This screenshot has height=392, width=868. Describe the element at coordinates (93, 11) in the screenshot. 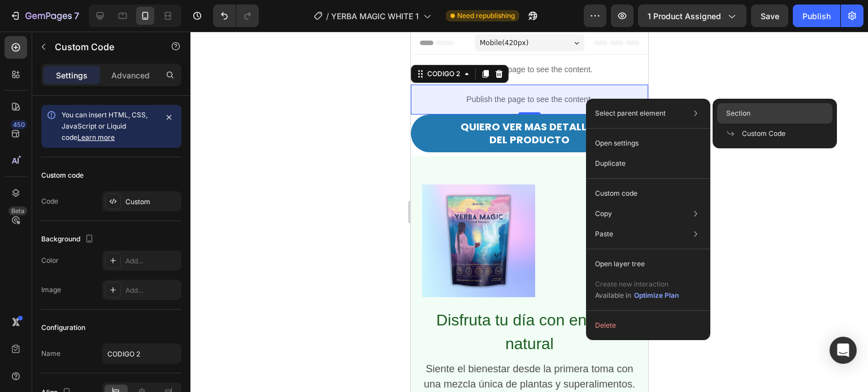

I see `span: Mobile ( 420 px)` at that location.